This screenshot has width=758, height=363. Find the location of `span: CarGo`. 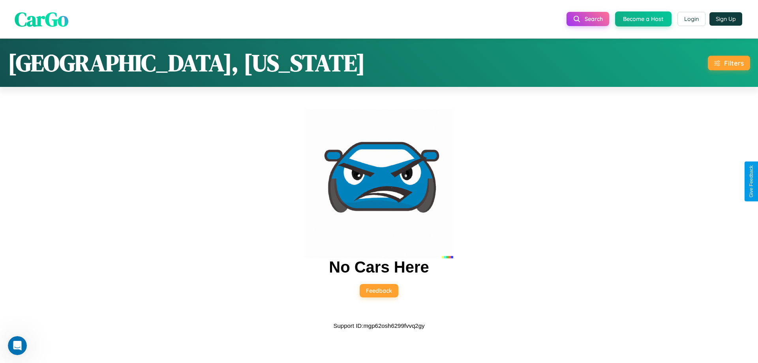

span: CarGo is located at coordinates (41, 19).